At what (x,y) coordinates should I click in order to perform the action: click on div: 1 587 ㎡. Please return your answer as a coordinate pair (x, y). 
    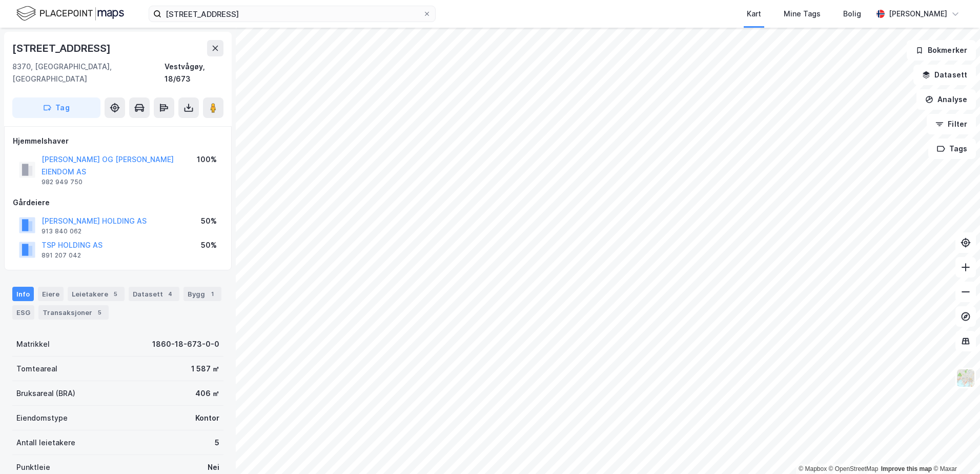
    Looking at the image, I should click on (205, 368).